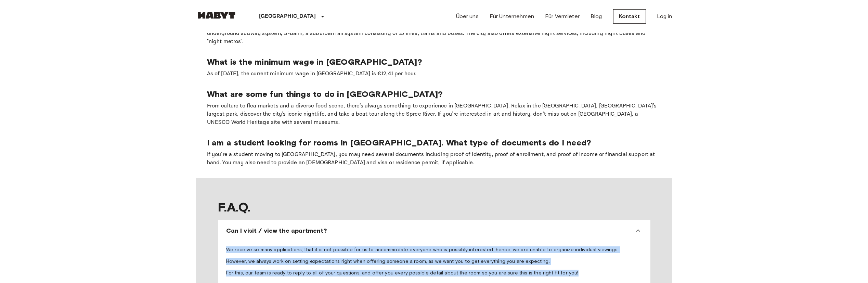 This screenshot has height=283, width=868. I want to click on a: Log in, so click(664, 17).